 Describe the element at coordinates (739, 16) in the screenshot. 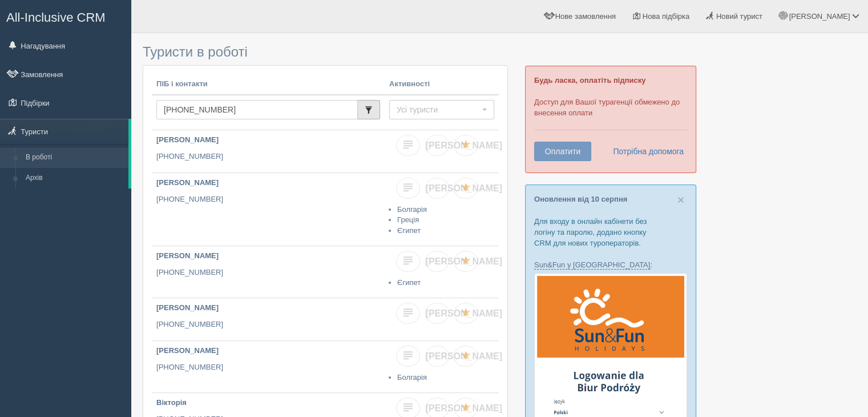

I see `span: Новий турист` at that location.